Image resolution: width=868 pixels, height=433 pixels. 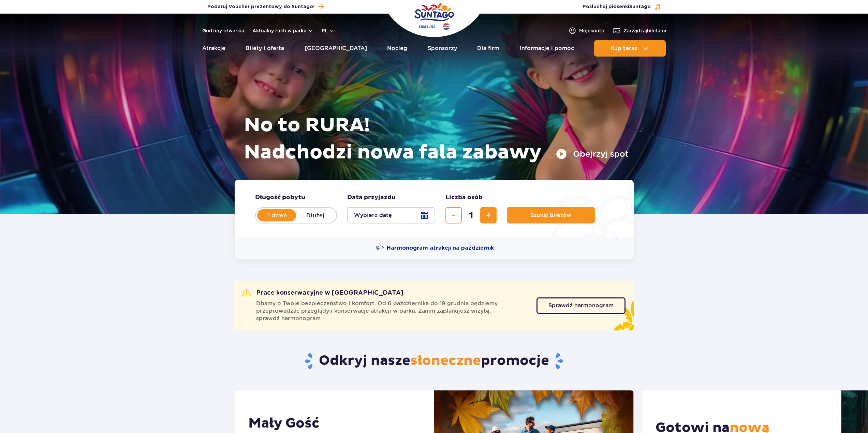 What do you see at coordinates (214, 48) in the screenshot?
I see `a: Atrakcje` at bounding box center [214, 48].